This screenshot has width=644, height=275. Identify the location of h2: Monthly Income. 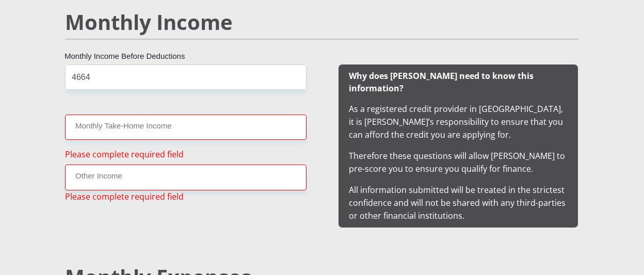
(322, 22).